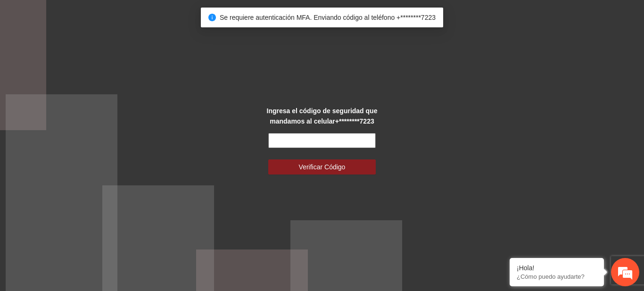 Image resolution: width=644 pixels, height=291 pixels. Describe the element at coordinates (322, 167) in the screenshot. I see `span: Verificar Código` at that location.